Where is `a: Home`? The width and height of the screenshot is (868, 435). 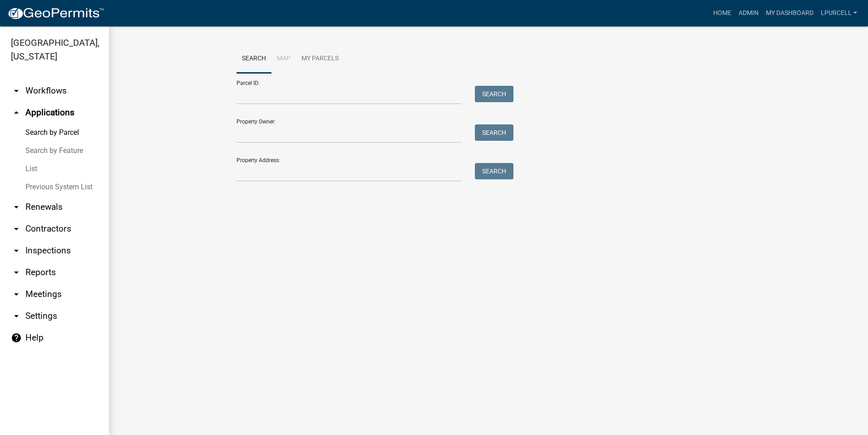
a: Home is located at coordinates (722, 13).